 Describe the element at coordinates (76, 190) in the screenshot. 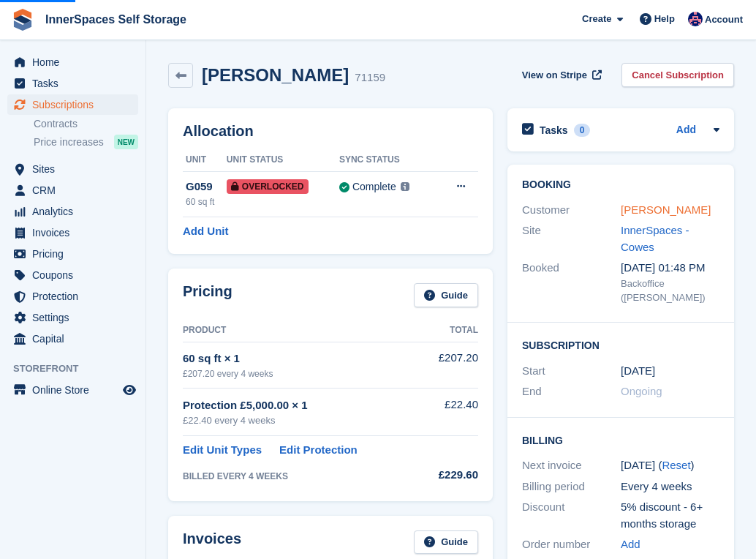

I see `span: CRM` at that location.